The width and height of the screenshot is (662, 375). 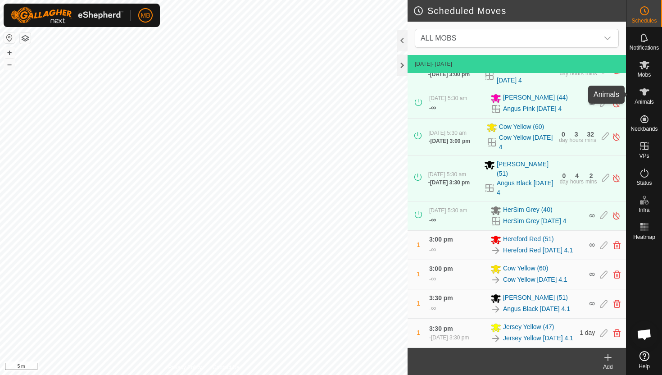 What do you see at coordinates (529, 240) in the screenshot?
I see `span: Hereford Red (51)` at bounding box center [529, 240].